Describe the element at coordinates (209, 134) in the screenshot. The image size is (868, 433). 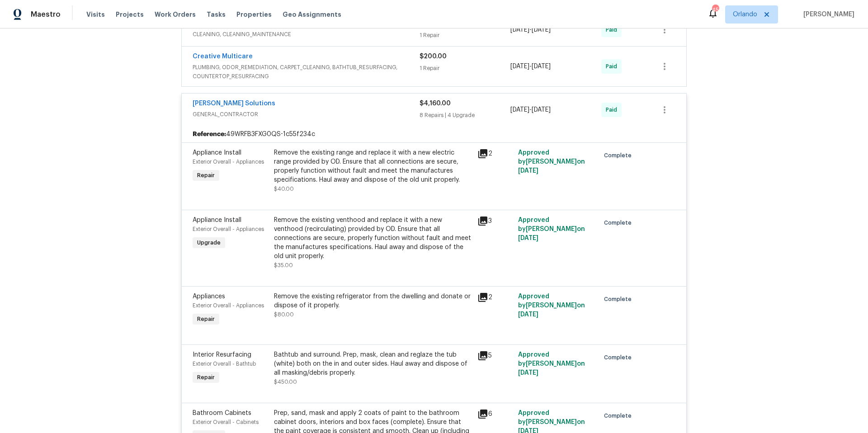
I see `b: Reference:` at that location.